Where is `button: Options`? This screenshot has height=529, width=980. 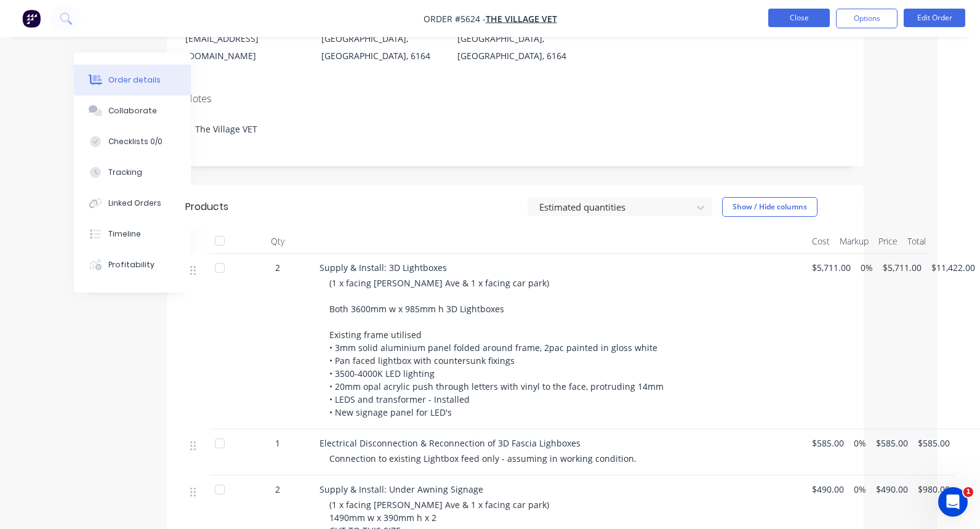
button: Options is located at coordinates (866, 18).